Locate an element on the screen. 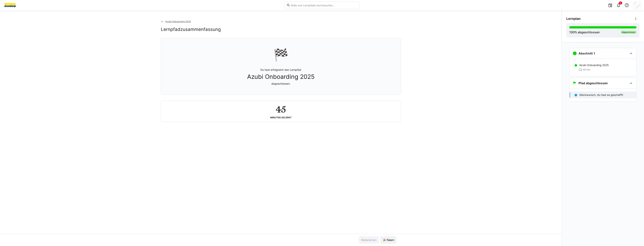 This screenshot has height=246, width=644. span: Weiterlernen is located at coordinates (369, 240).